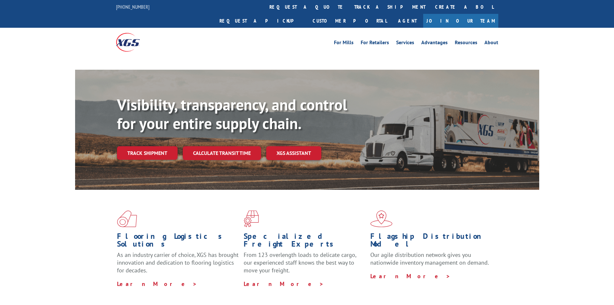 The image size is (614, 305). I want to click on span: As an industry carrier of choice, XGS has brought innovation and dedication to flooring logistics..., so click(178, 262).